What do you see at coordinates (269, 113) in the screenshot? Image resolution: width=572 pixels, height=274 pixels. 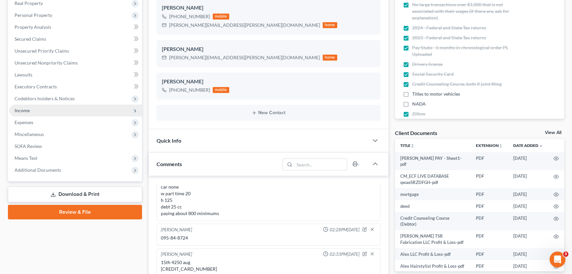 I see `button: New Contact` at bounding box center [269, 113].